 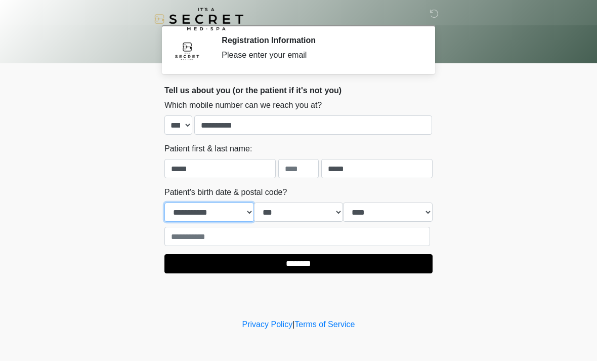 What do you see at coordinates (319, 55) in the screenshot?
I see `div: Please enter your email` at bounding box center [319, 55].